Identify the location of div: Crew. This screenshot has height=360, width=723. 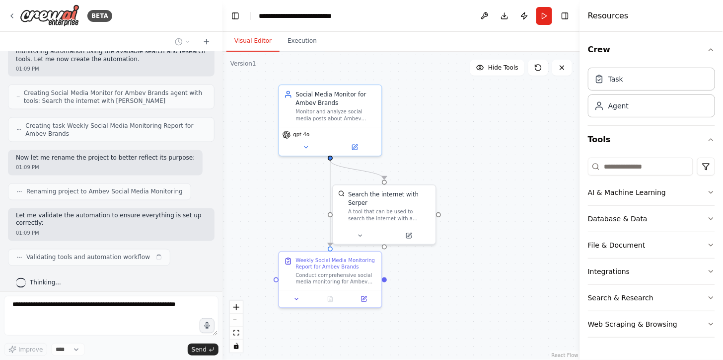
(652, 94).